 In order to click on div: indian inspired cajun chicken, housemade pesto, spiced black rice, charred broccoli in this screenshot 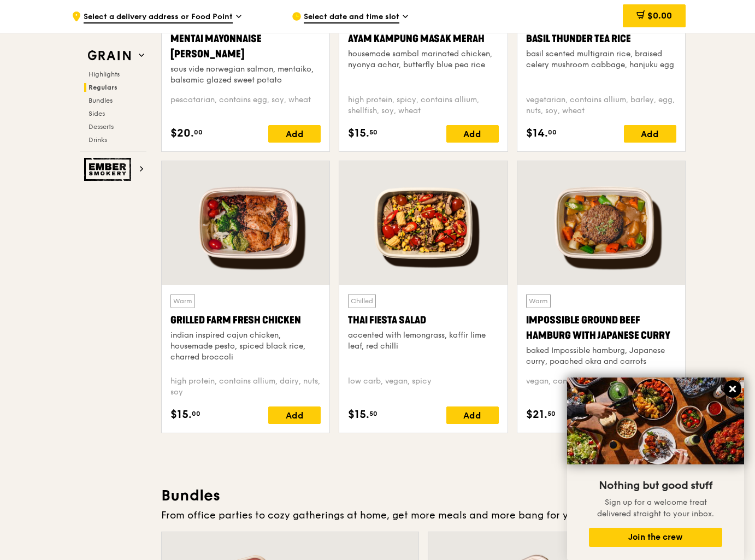, I will do `click(245, 346)`.